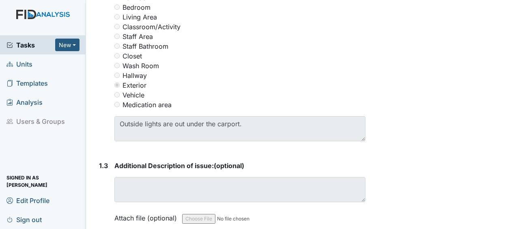  I want to click on label: Attach file (optional), so click(147, 216).